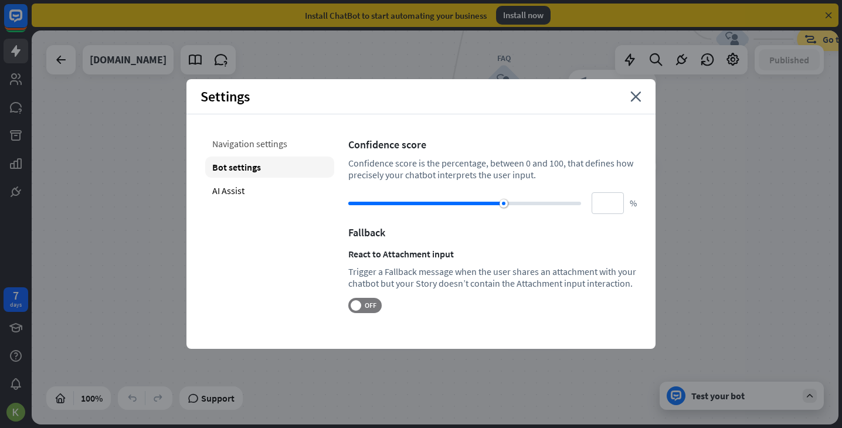  What do you see at coordinates (396, 15) in the screenshot?
I see `div: Install ChatBot to start automating your business` at bounding box center [396, 15].